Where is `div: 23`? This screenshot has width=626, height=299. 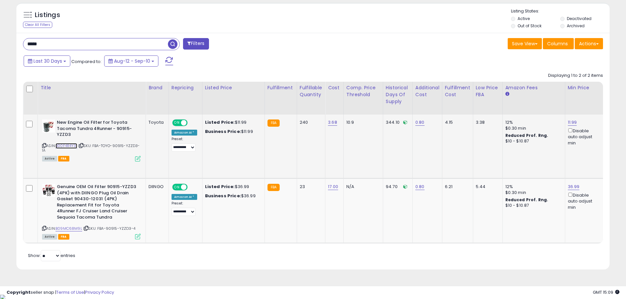 div: 23 is located at coordinates (310, 187).